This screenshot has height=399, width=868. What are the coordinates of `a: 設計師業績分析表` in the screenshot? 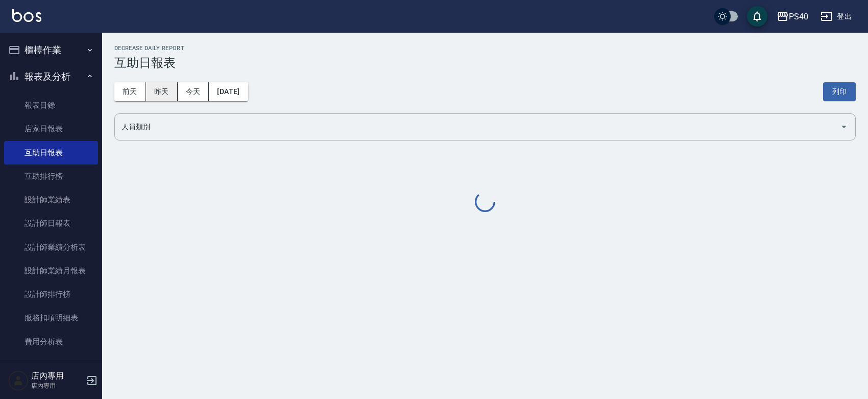 It's located at (51, 247).